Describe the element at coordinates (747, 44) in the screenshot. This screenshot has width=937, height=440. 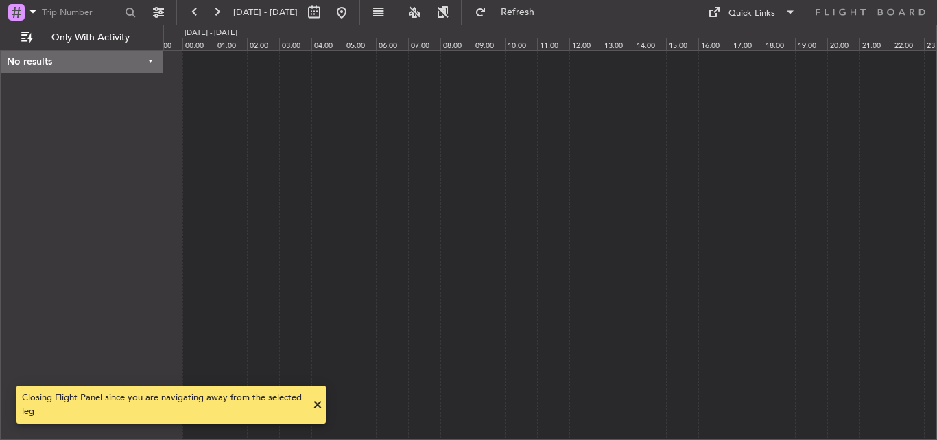
I see `div: 17:00` at that location.